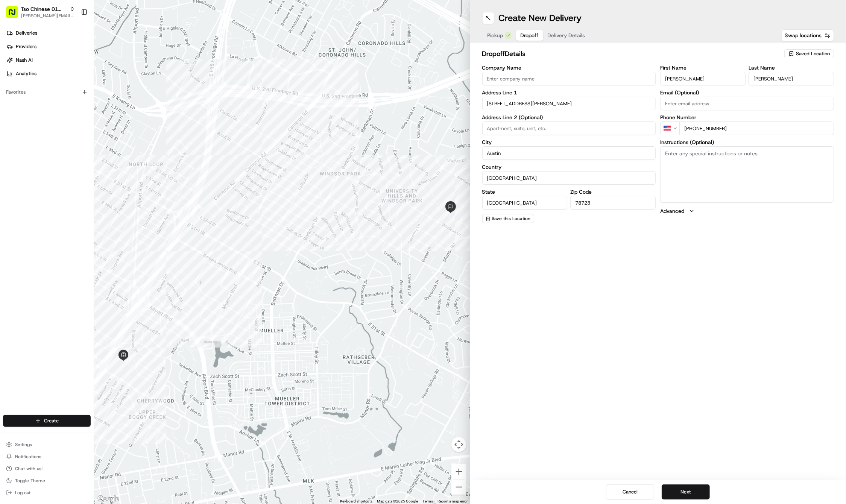 This screenshot has width=846, height=504. Describe the element at coordinates (29, 101) in the screenshot. I see `div: Past conversations` at that location.